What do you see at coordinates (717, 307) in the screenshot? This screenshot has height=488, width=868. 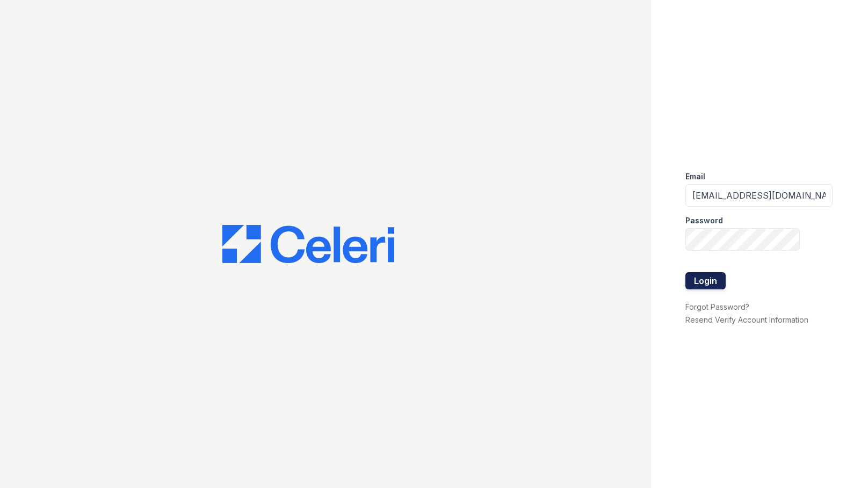 I see `a: Forgot Password?` at bounding box center [717, 307].